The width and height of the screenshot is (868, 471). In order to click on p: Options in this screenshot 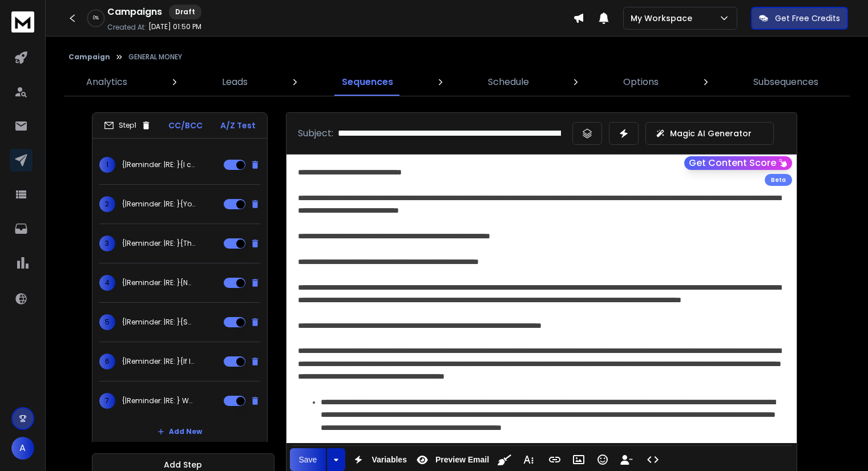, I will do `click(641, 82)`.